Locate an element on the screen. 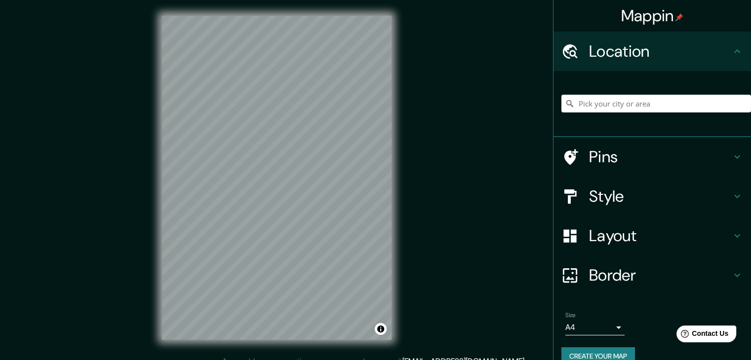 The image size is (751, 360). h4: Layout is located at coordinates (660, 236).